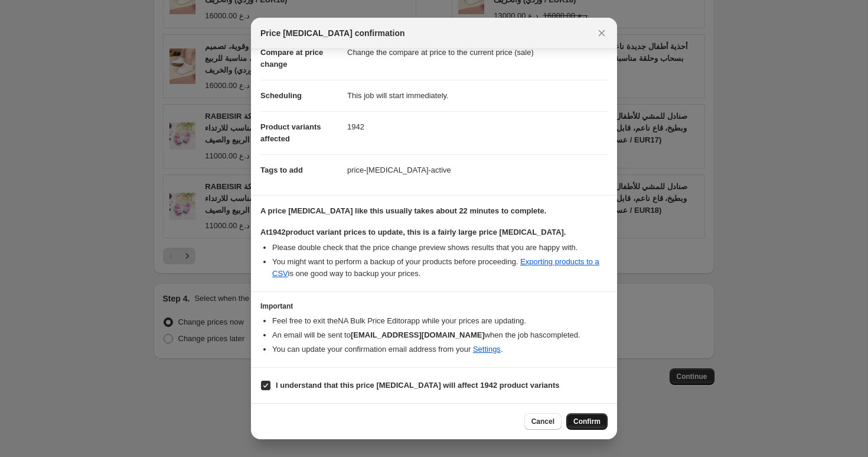 The width and height of the screenshot is (868, 457). What do you see at coordinates (602, 33) in the screenshot?
I see `button: Close` at bounding box center [602, 33].